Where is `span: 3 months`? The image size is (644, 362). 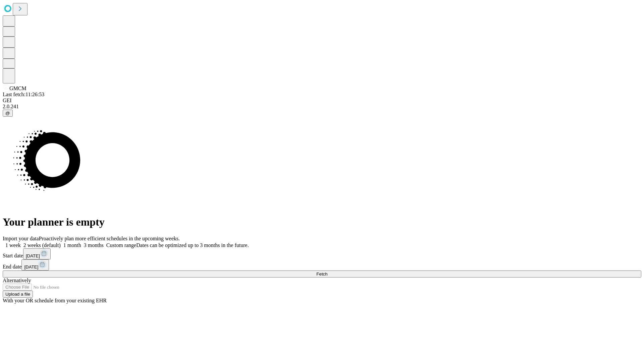
span: 3 months is located at coordinates (93, 245).